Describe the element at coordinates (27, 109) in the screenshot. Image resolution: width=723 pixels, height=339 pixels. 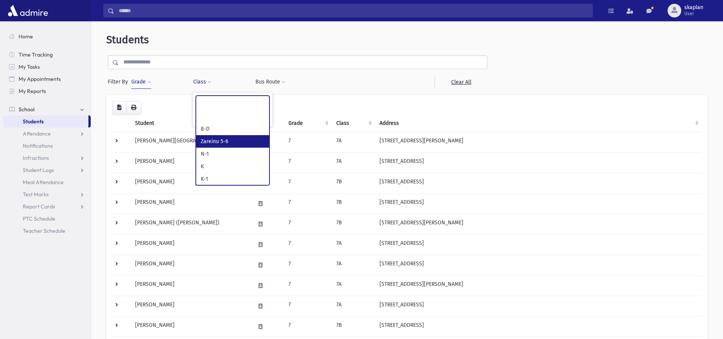
I see `span: School` at that location.